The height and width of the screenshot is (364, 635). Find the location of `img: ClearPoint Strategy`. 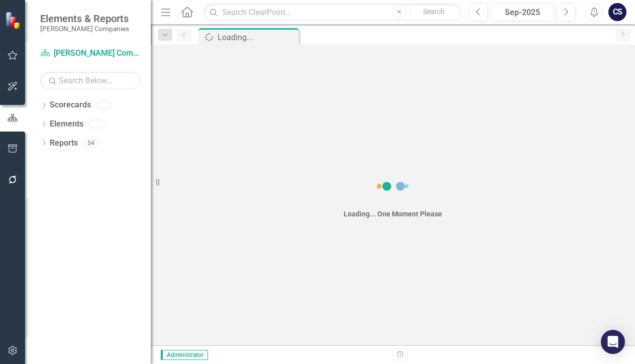

img: ClearPoint Strategy is located at coordinates (13, 20).